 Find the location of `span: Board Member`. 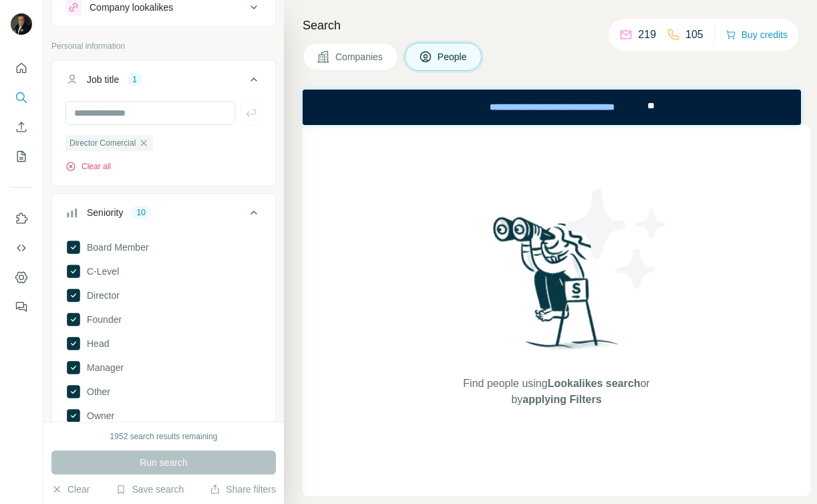

span: Board Member is located at coordinates (115, 247).